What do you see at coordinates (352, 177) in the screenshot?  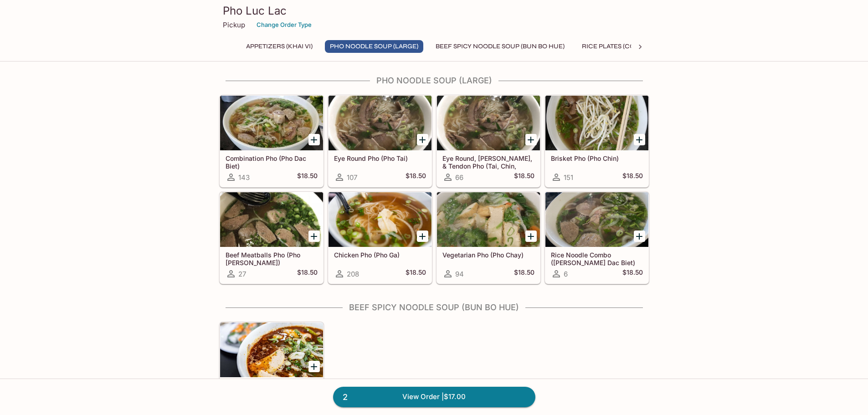 I see `span: 107` at bounding box center [352, 177].